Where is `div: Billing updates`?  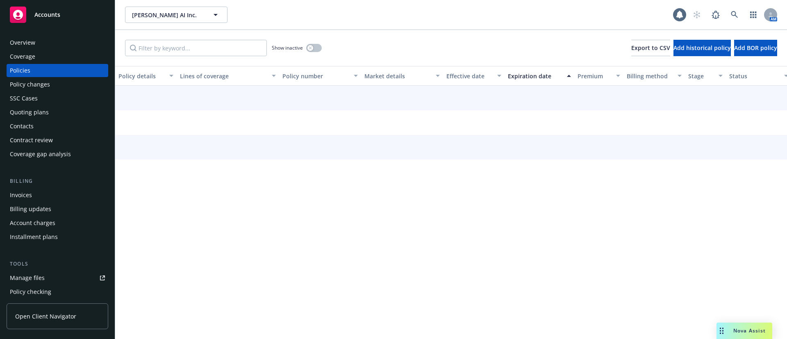
div: Billing updates is located at coordinates (30, 209).